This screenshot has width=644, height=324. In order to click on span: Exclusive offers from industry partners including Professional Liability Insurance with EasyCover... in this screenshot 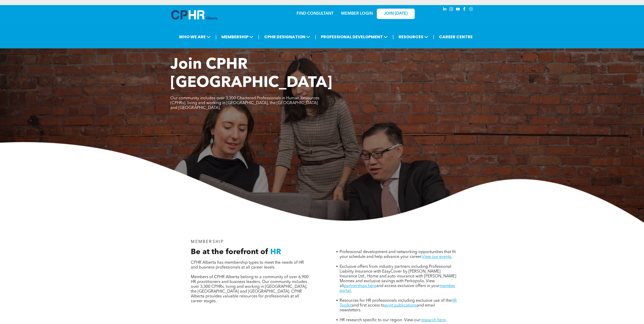, I will do `click(398, 276)`.